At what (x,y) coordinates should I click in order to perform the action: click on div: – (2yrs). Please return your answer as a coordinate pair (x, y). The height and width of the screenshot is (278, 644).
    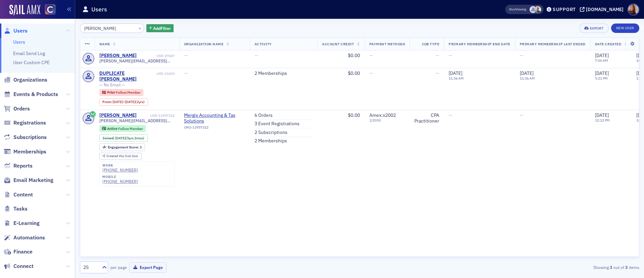
    Looking at the image, I should click on (129, 102).